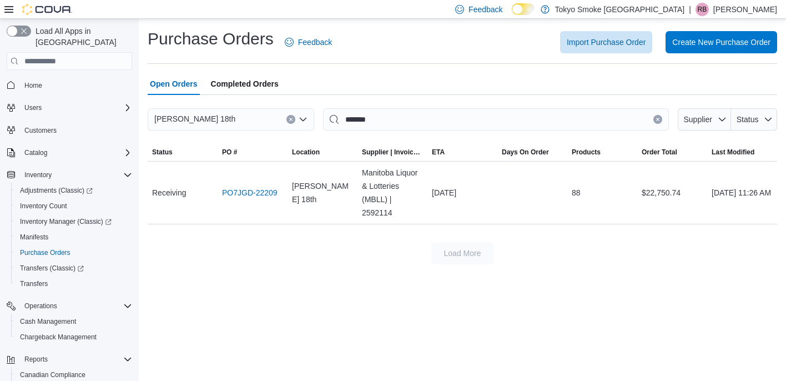  What do you see at coordinates (721, 42) in the screenshot?
I see `span: Create New Purchase Order` at bounding box center [721, 42].